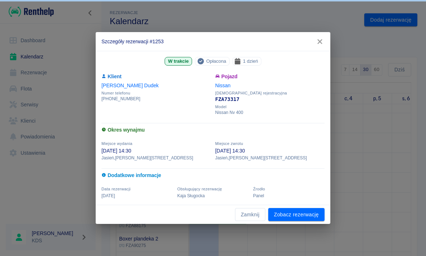 This screenshot has width=426, height=256. I want to click on a: Nissan, so click(223, 86).